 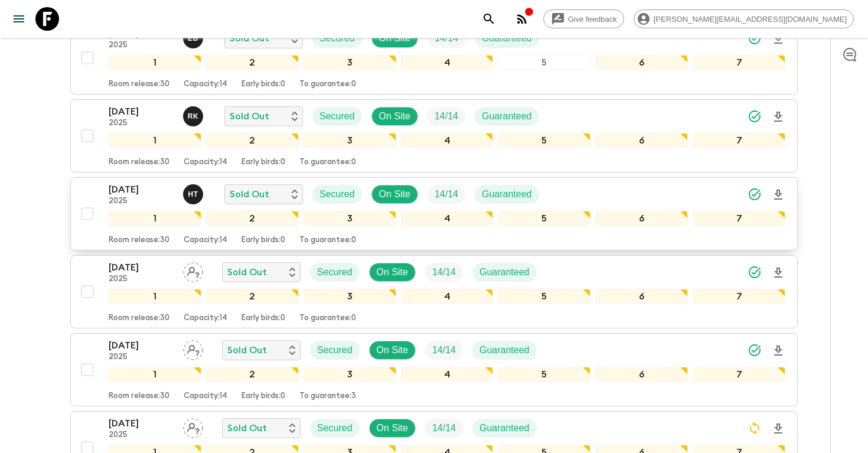 What do you see at coordinates (583, 19) in the screenshot?
I see `a: Give feedback` at bounding box center [583, 19].